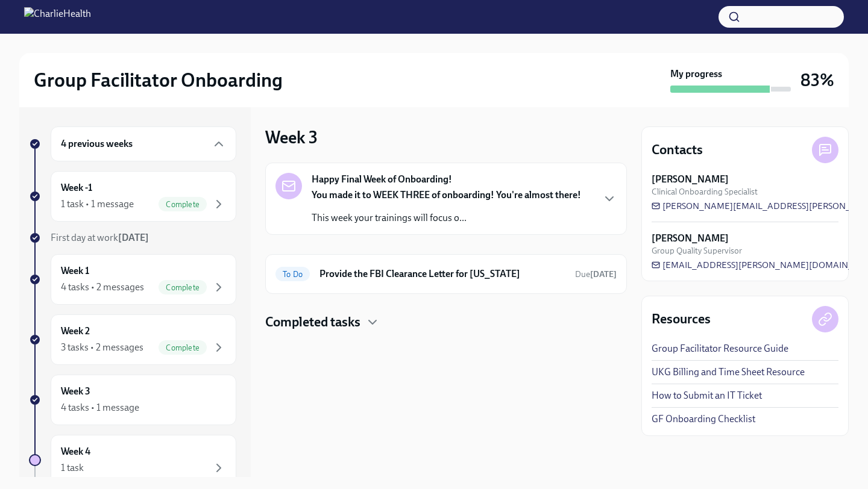 The width and height of the screenshot is (868, 489). I want to click on img: CharlieHealth, so click(58, 17).